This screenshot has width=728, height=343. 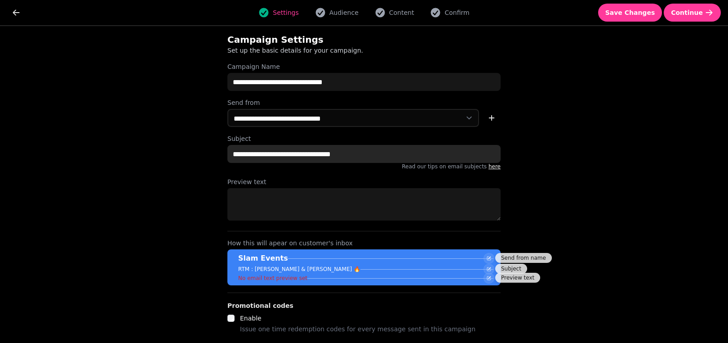 I want to click on label: How this will apear on customer's inbox, so click(x=364, y=243).